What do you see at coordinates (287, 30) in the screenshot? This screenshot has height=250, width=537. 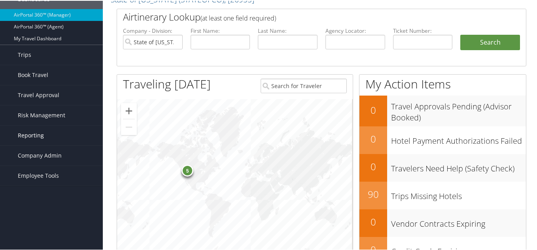 I see `label: Last Name:` at bounding box center [287, 30].